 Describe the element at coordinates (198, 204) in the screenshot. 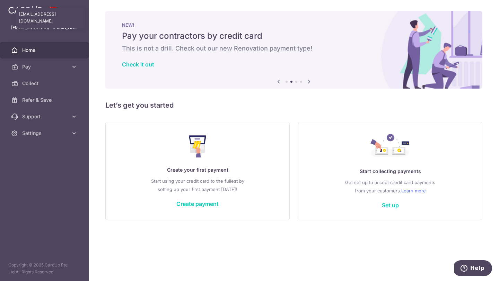

I see `a: Create payment` at that location.